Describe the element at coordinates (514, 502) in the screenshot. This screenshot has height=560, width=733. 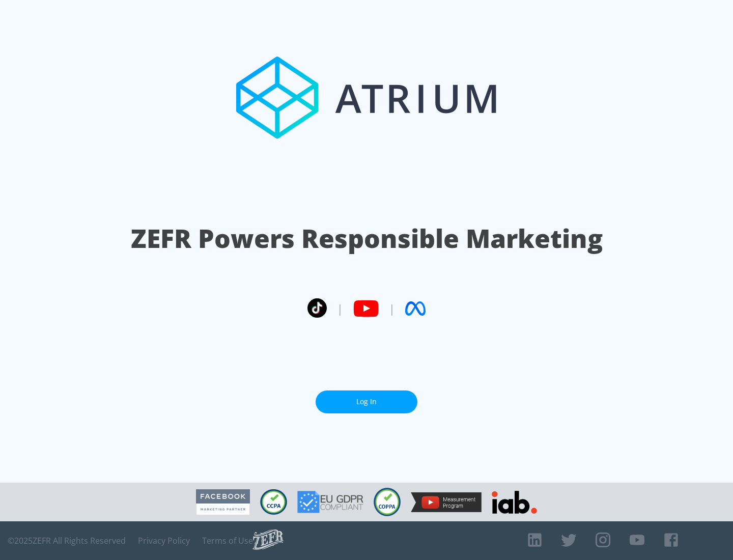
I see `img: IAB` at that location.